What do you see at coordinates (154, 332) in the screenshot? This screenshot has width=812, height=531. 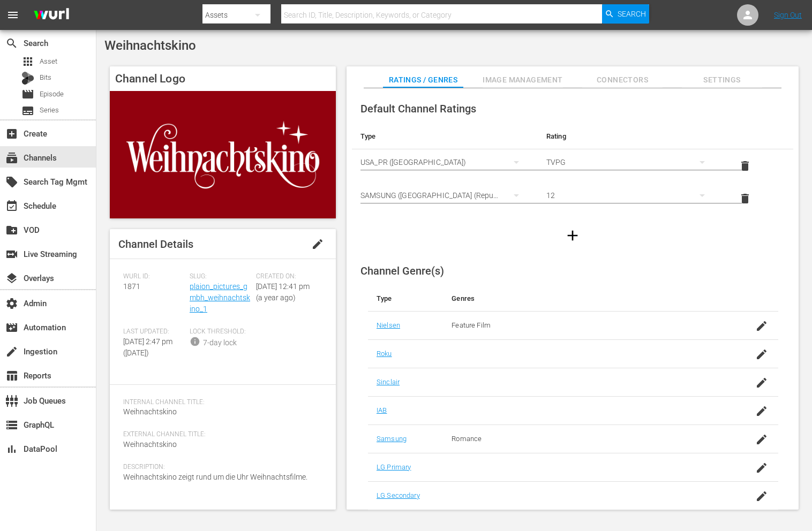 I see `span: Last Updated:` at bounding box center [154, 332].